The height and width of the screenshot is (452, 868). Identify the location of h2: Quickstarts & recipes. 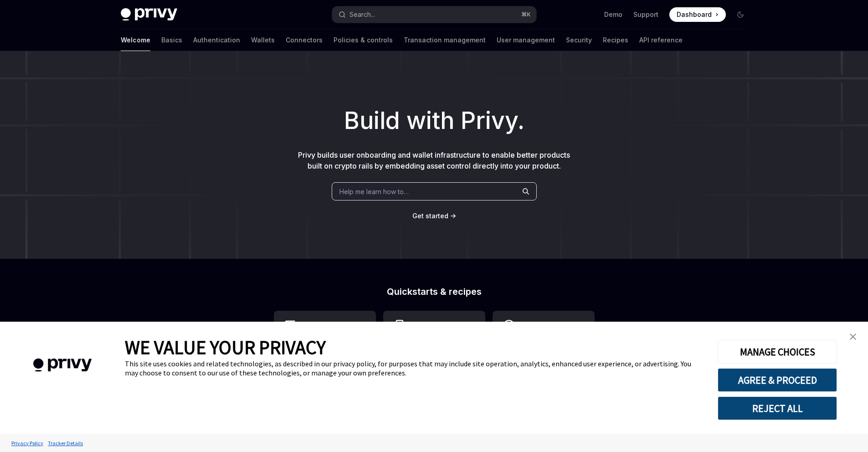
(434, 291).